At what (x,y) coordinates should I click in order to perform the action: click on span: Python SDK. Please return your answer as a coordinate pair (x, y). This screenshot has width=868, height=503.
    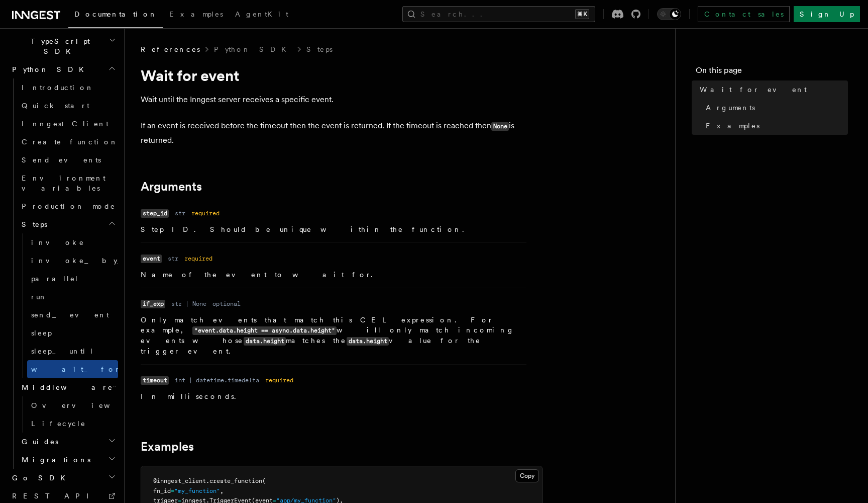
    Looking at the image, I should click on (49, 70).